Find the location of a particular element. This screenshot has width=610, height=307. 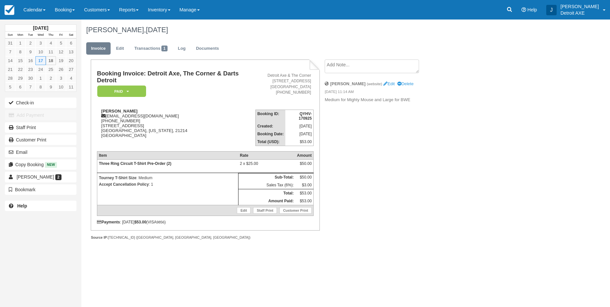

p: : Medium is located at coordinates (168, 178).